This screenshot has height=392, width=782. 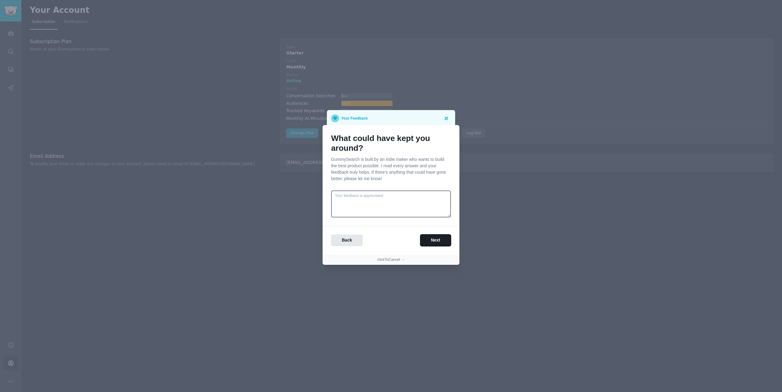 What do you see at coordinates (391, 169) in the screenshot?
I see `p: GummySearch is built by an indie maker who wants to build the best product possible. I read every...` at bounding box center [391, 169].